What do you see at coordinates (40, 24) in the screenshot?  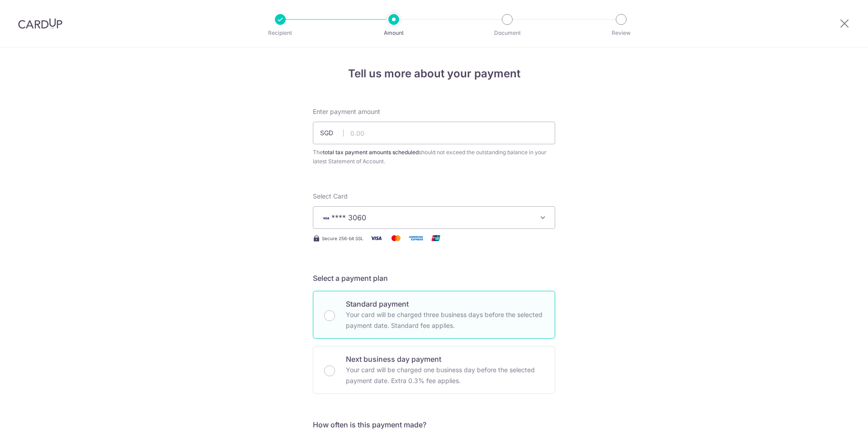 I see `img: CardUp` at bounding box center [40, 24].